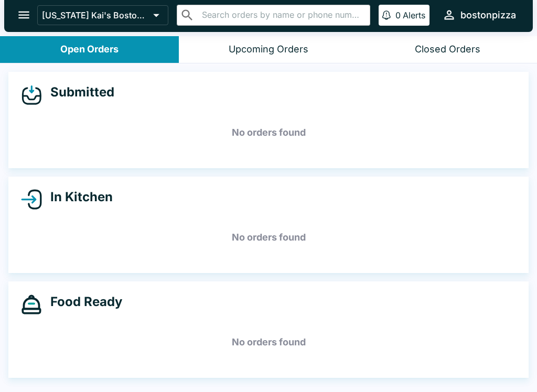  Describe the element at coordinates (268, 49) in the screenshot. I see `div: Upcoming Orders` at that location.